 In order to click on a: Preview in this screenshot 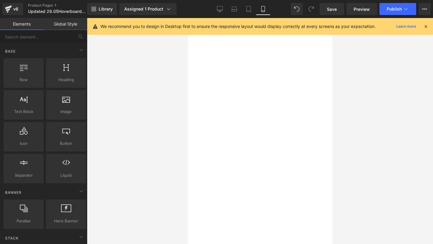, I will do `click(361, 9)`.